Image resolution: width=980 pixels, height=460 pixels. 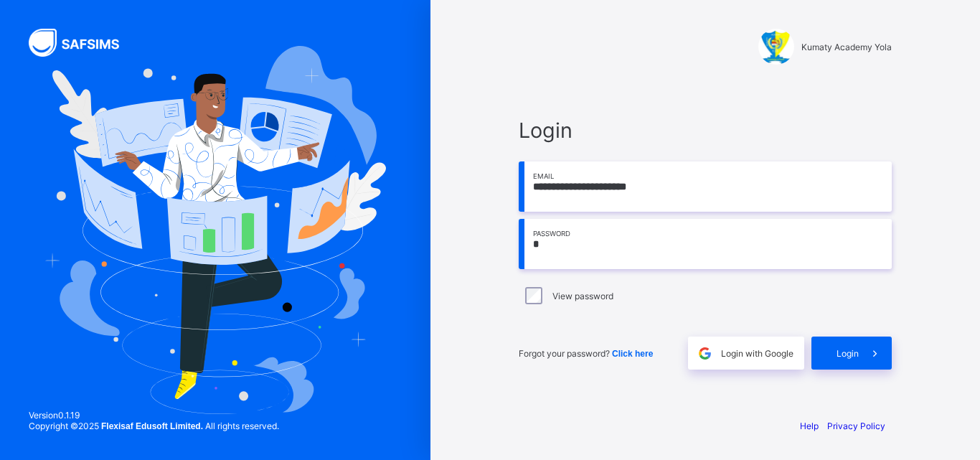 What do you see at coordinates (810, 426) in the screenshot?
I see `a: Help` at bounding box center [810, 426].